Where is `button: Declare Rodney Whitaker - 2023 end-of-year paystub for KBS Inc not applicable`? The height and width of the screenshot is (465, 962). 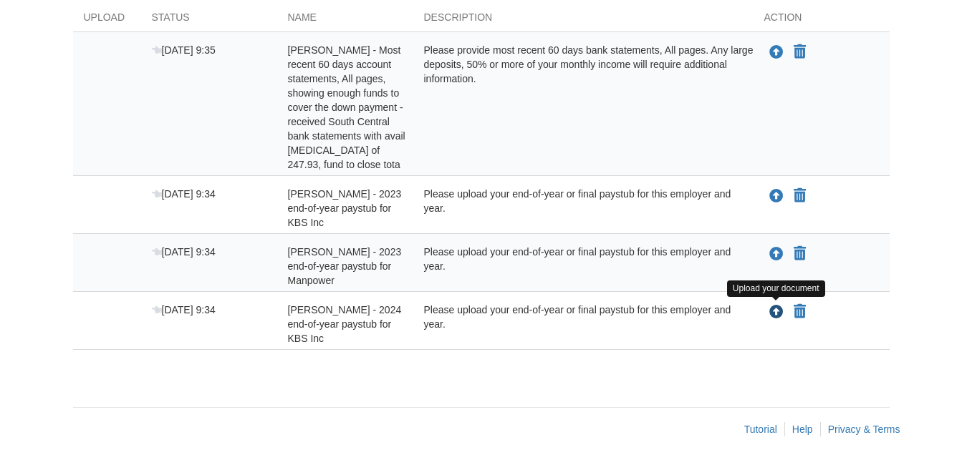 button: Declare Rodney Whitaker - 2023 end-of-year paystub for KBS Inc not applicable is located at coordinates (799, 196).